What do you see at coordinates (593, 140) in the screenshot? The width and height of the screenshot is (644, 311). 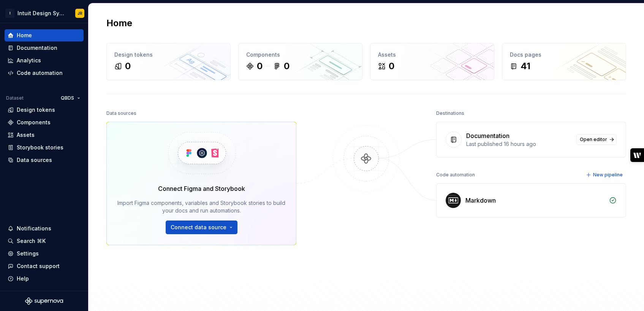 I see `span: Open editor` at bounding box center [593, 140].